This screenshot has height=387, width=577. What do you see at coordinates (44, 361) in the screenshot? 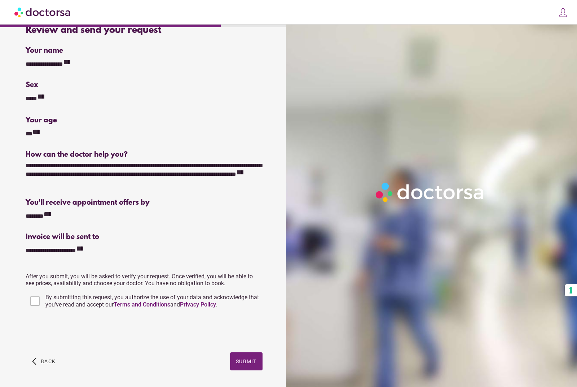
I see `button: arrow_back_ios Back` at bounding box center [44, 361].